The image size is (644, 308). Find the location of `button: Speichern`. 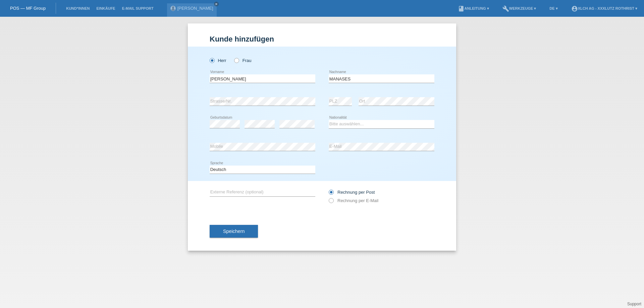

button: Speichern is located at coordinates (234, 232).